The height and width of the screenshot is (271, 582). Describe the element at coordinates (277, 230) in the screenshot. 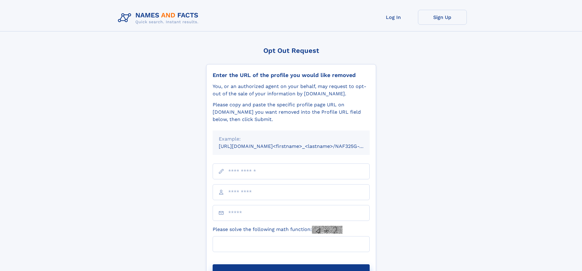

I see `label: Please solve the following math function:` at that location.